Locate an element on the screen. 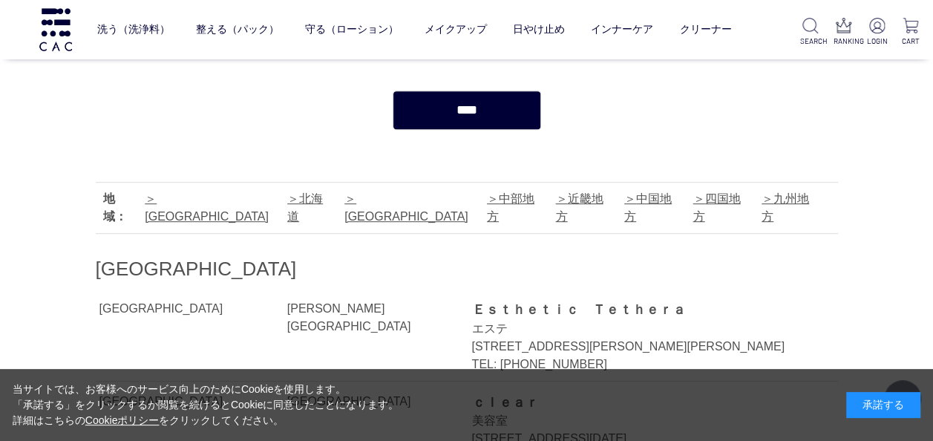 This screenshot has height=441, width=933. a: クリーナー is located at coordinates (705, 30).